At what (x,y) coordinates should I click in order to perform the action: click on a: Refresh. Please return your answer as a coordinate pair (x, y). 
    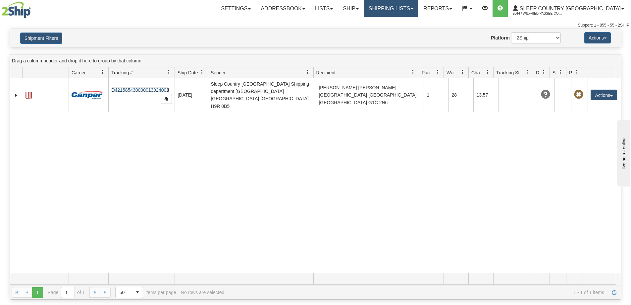
    Looking at the image, I should click on (615, 292).